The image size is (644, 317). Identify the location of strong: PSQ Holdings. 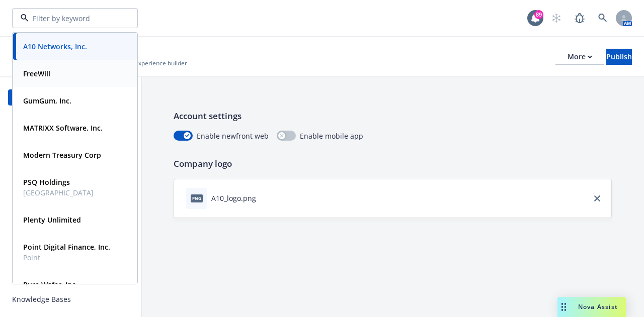
(46, 182).